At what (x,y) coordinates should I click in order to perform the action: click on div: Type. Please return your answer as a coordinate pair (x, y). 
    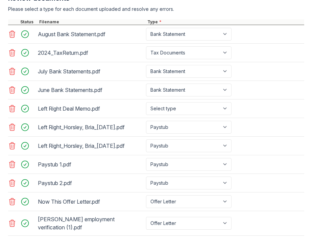
    Looking at the image, I should click on (225, 22).